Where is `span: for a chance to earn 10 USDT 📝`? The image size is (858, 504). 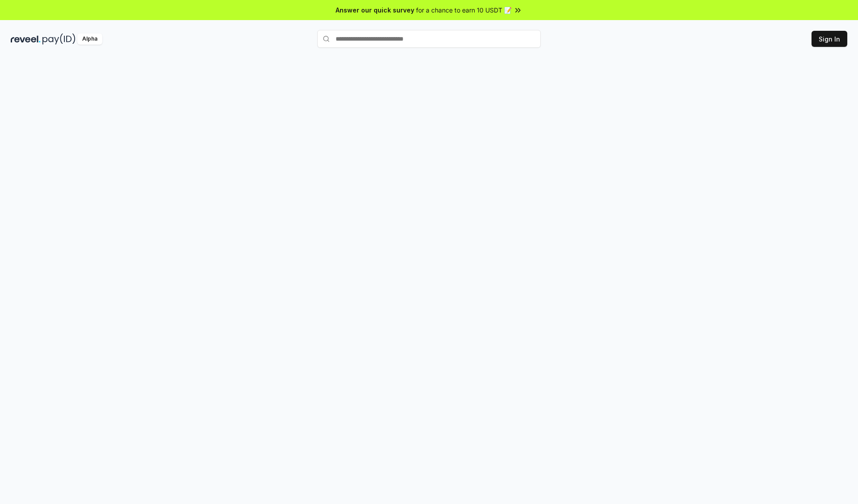
span: for a chance to earn 10 USDT 📝 is located at coordinates (464, 10).